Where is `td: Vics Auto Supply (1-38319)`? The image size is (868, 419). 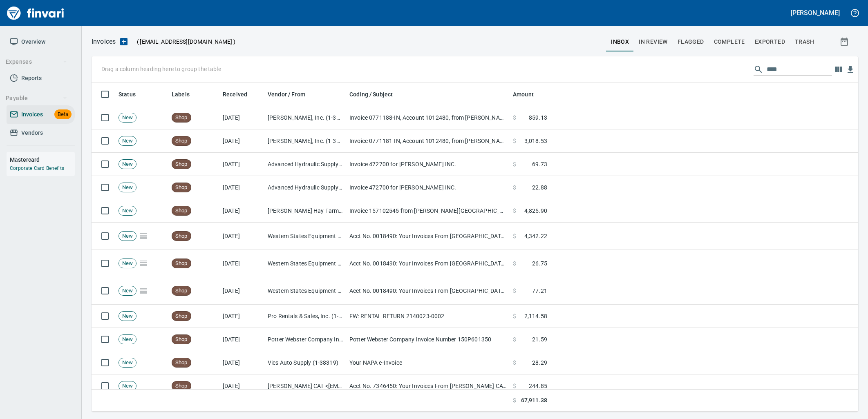
td: Vics Auto Supply (1-38319) is located at coordinates (305, 362).